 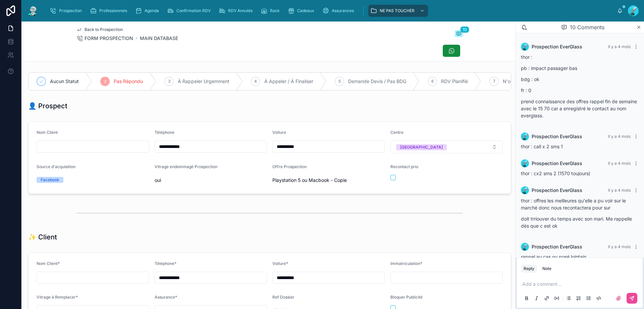 What do you see at coordinates (331, 11) in the screenshot?
I see `div: scrollable content` at bounding box center [331, 11].